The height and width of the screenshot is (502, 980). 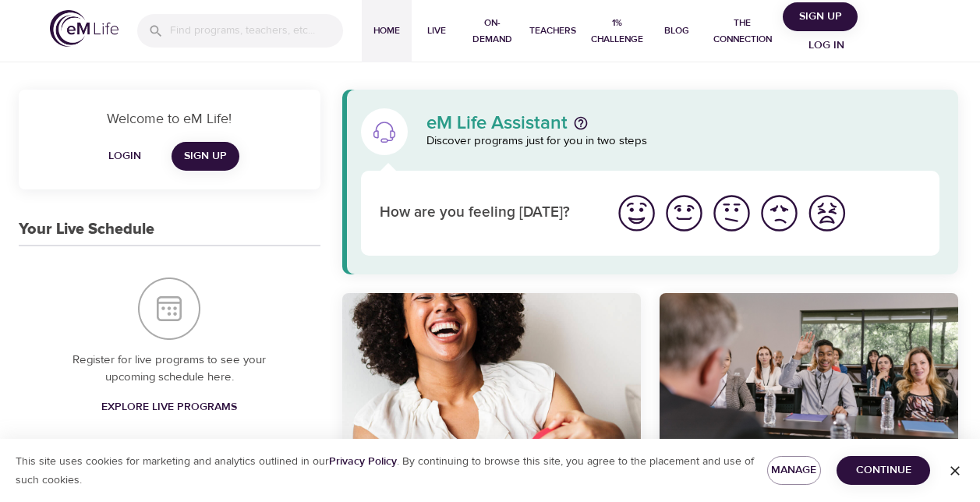 I want to click on button: I'm feeling ok, so click(x=732, y=213).